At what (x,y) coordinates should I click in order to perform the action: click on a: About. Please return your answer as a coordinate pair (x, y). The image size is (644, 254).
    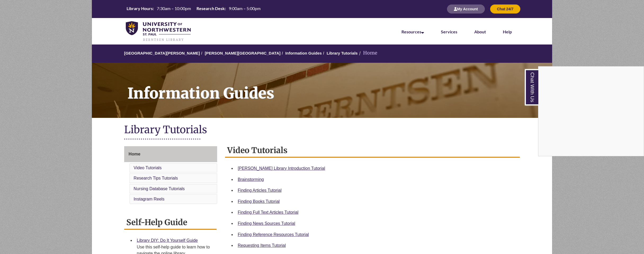
    Looking at the image, I should click on (480, 32).